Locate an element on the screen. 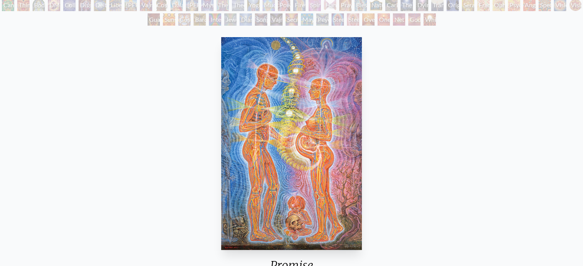 The image size is (583, 266). div: Peyote Being is located at coordinates (322, 20).